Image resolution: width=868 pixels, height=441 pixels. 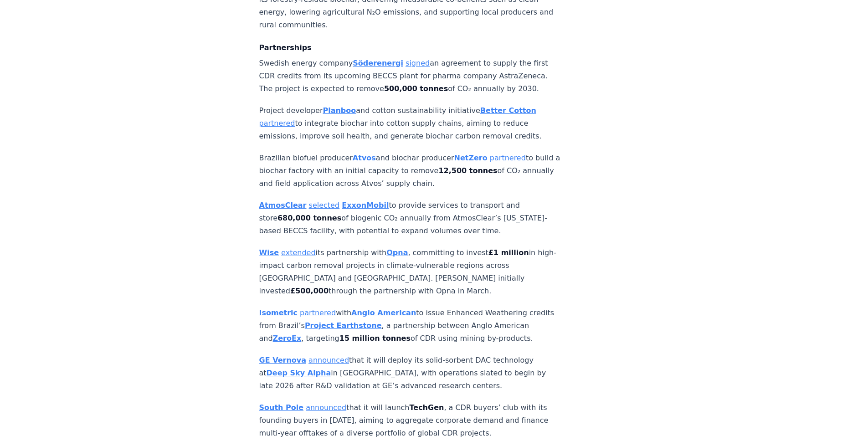 What do you see at coordinates (410, 76) in the screenshot?
I see `p: Swedish energy company an agreement to supply the first CDR credits from its upcoming BECCS plant...` at bounding box center [410, 76].